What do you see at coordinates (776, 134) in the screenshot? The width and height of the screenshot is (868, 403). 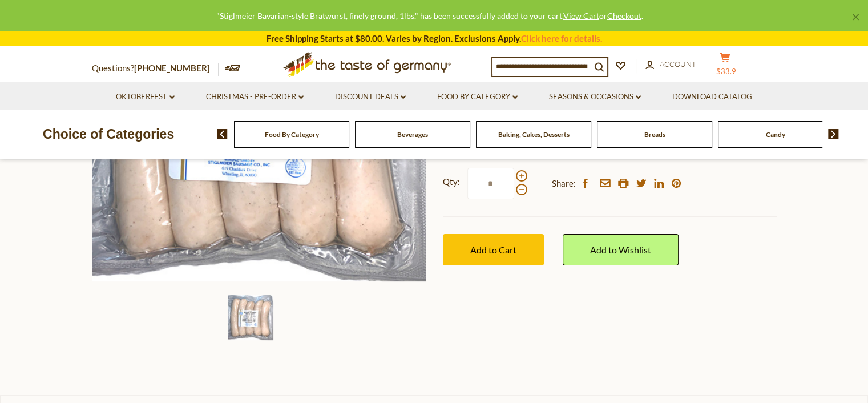 I see `a: Candy` at bounding box center [776, 134].